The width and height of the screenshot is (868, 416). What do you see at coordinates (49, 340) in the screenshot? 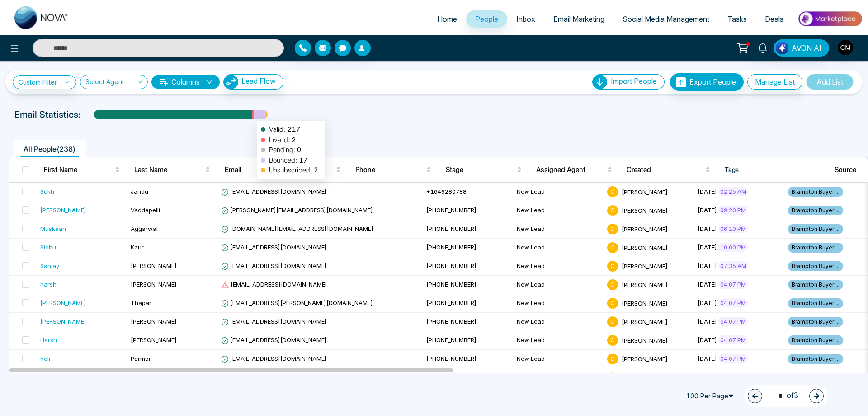
I see `div: Harsh` at bounding box center [49, 340].